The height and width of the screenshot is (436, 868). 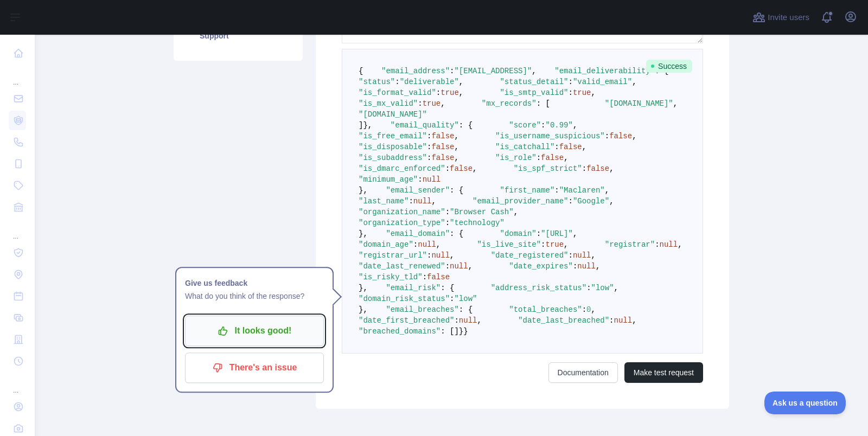 I want to click on span: "last_name", so click(x=383, y=201).